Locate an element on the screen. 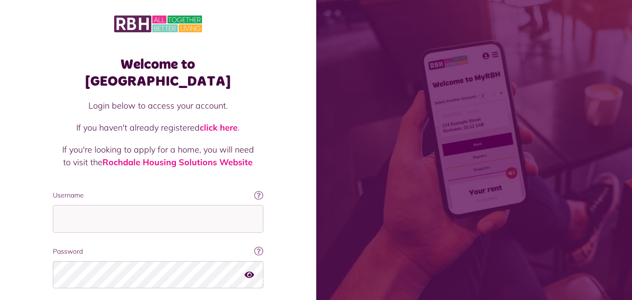 The image size is (632, 300). a: click here is located at coordinates (218, 127).